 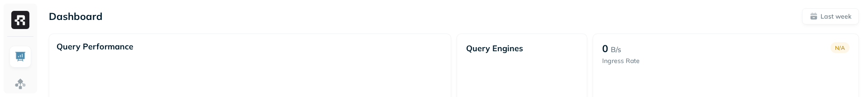 What do you see at coordinates (604, 49) in the screenshot?
I see `p: 0` at bounding box center [604, 49].